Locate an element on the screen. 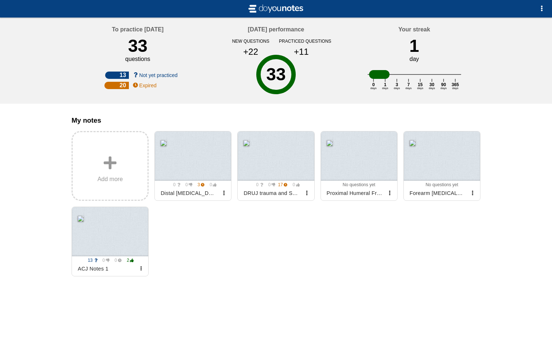  span: 3 is located at coordinates (199, 185).